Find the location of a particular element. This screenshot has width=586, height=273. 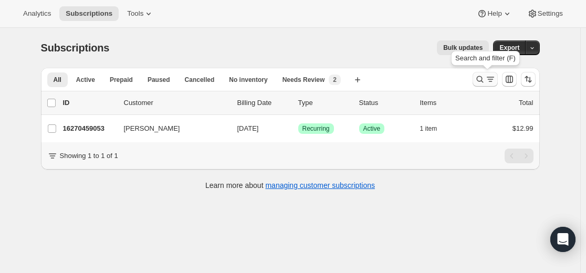

div: Items is located at coordinates (446, 103).